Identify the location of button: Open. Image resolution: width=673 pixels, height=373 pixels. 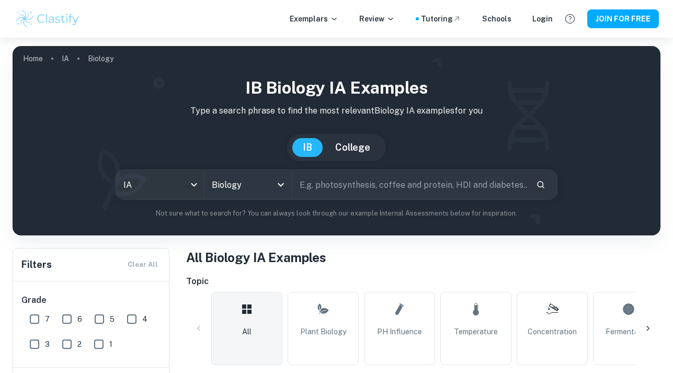
(281, 185).